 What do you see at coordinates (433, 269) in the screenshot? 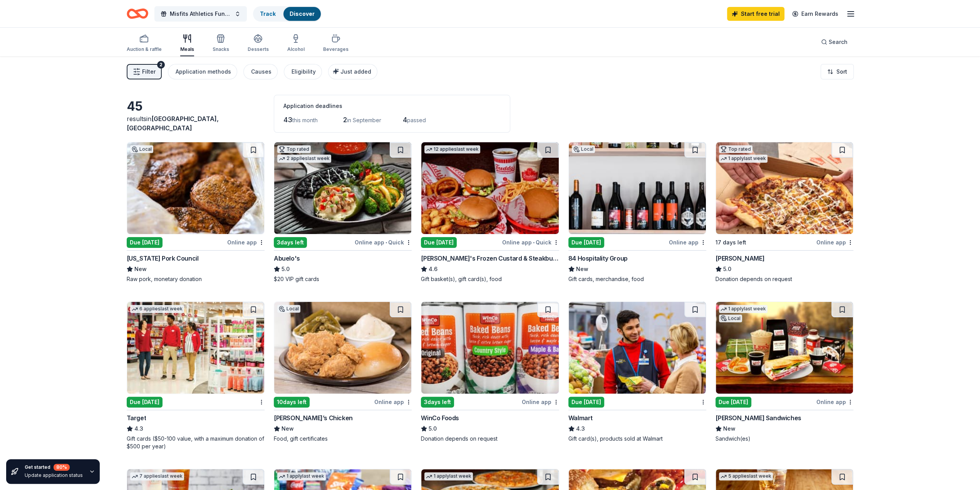
I see `span: 4.6` at bounding box center [433, 269].